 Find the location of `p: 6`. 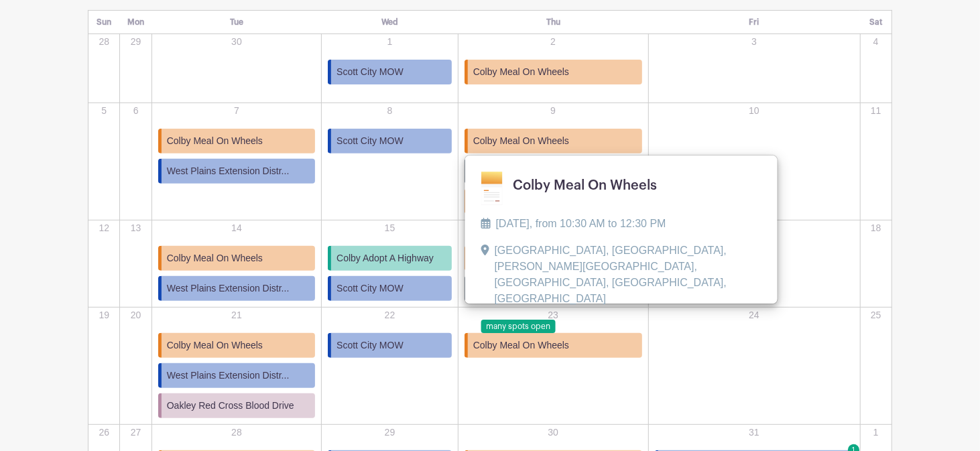

p: 6 is located at coordinates (135, 111).